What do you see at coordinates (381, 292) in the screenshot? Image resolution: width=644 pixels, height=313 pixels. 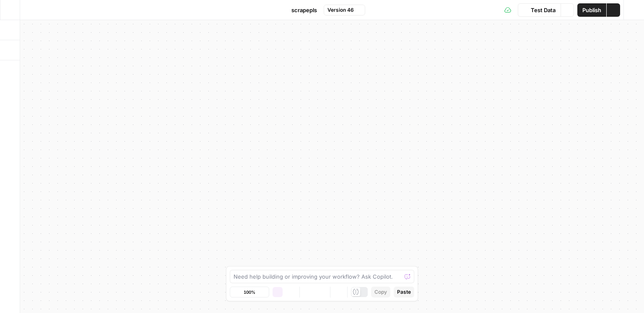 I see `button: Copy` at bounding box center [381, 292].